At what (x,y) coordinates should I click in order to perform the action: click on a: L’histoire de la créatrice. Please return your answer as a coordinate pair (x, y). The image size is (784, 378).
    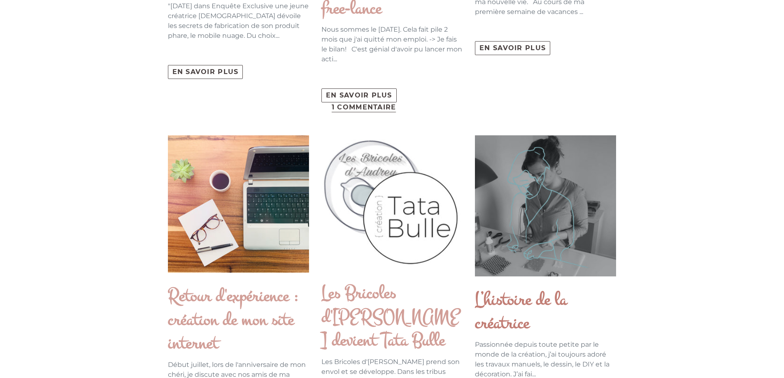
    Looking at the image, I should click on (545, 235).